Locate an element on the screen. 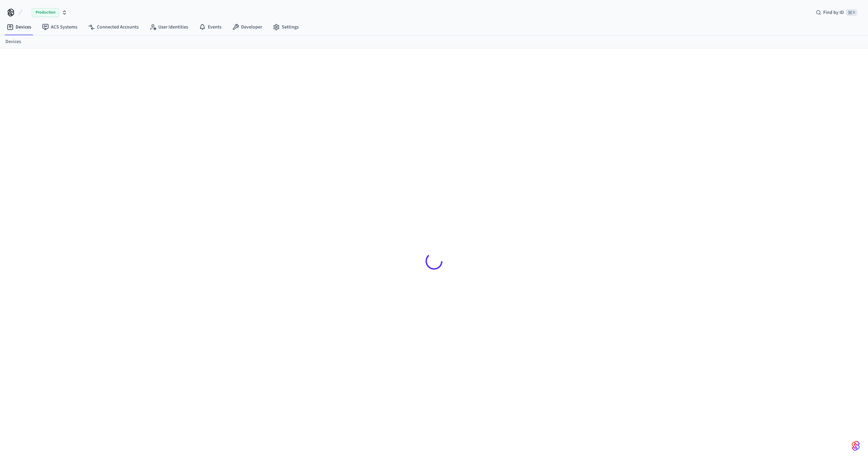 This screenshot has width=868, height=458. span: Production is located at coordinates (45, 13).